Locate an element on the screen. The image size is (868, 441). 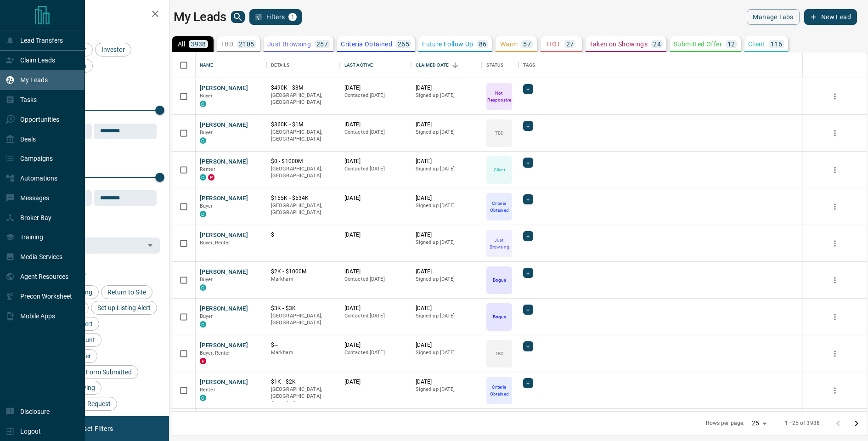
p: All is located at coordinates (181, 44).